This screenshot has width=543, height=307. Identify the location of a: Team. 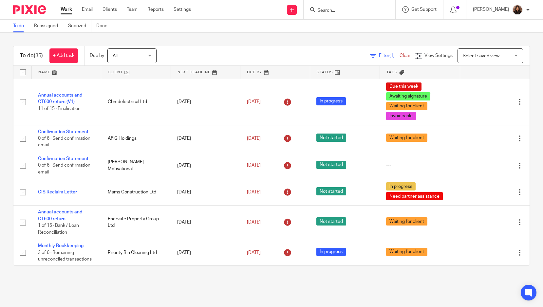
(132, 9).